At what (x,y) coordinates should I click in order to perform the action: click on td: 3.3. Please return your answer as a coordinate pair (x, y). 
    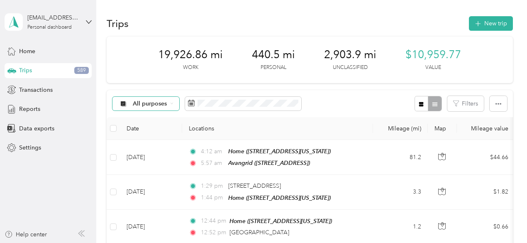
    Looking at the image, I should click on (400, 192).